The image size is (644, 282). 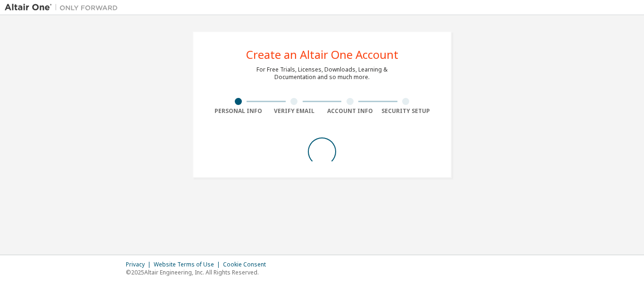 I want to click on div: Account Info, so click(x=350, y=111).